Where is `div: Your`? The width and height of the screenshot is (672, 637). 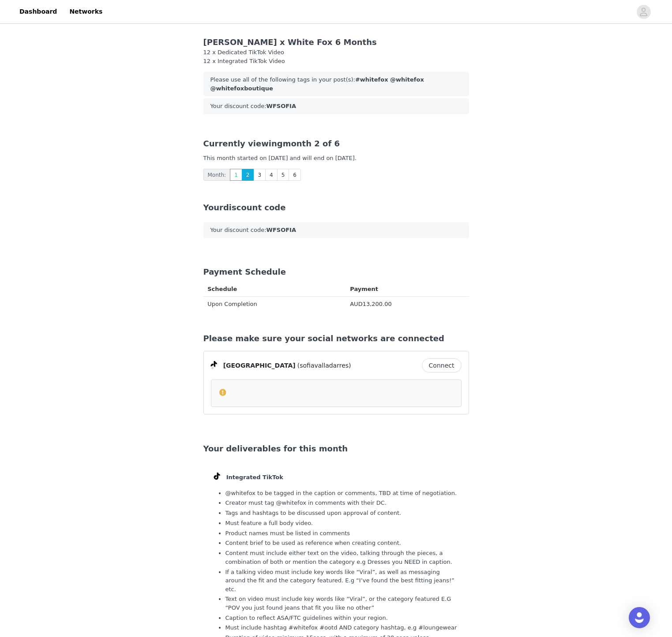 div: Your is located at coordinates (336, 207).